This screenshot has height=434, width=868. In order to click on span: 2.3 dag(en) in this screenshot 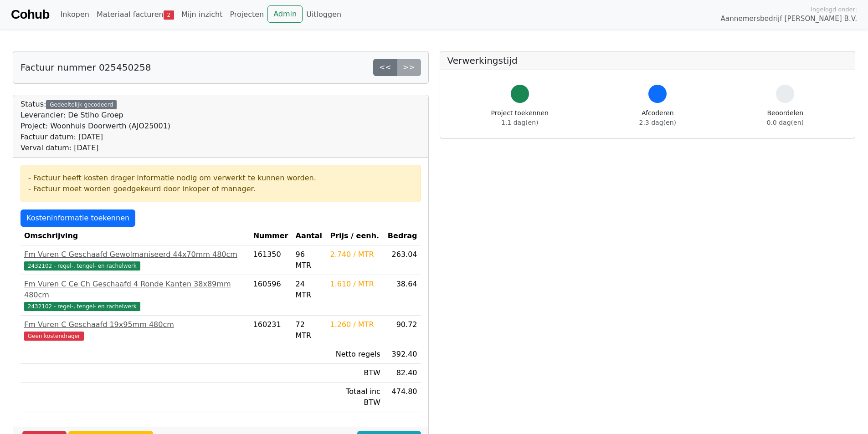, I will do `click(657, 123)`.